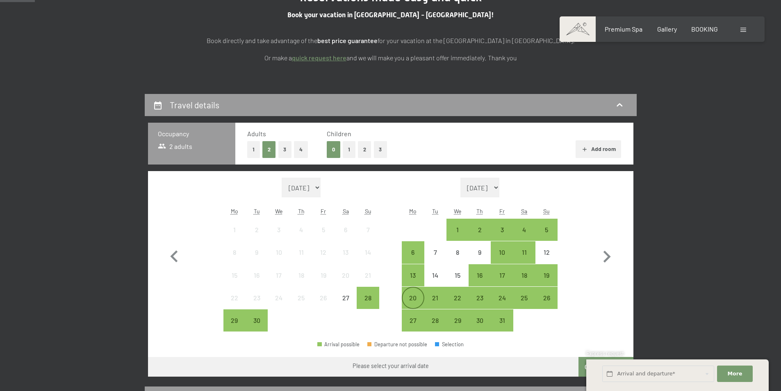  I want to click on div: Sun Sep 28 2025, so click(368, 298).